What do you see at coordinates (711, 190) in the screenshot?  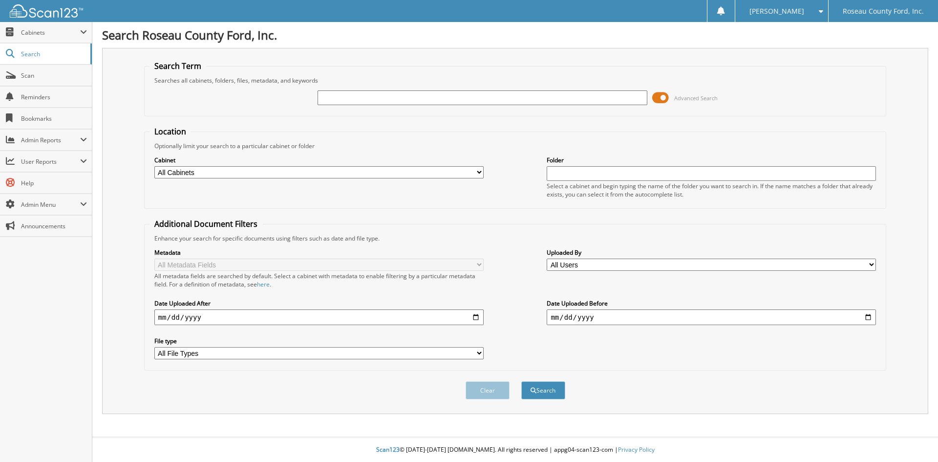 I see `div: Select a cabinet and begin typing the name of the folder you want to search in. If the name match...` at bounding box center [711, 190].